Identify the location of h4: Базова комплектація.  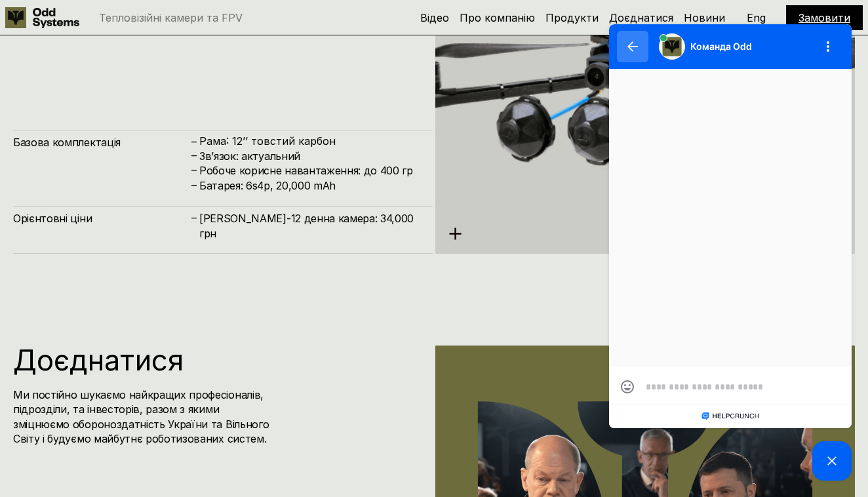
(101, 143).